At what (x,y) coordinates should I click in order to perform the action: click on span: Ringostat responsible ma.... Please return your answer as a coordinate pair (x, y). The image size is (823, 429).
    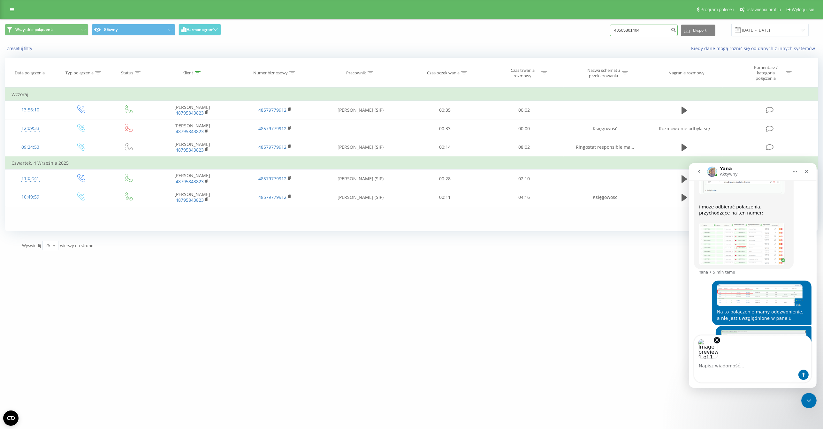
    Looking at the image, I should click on (605, 147).